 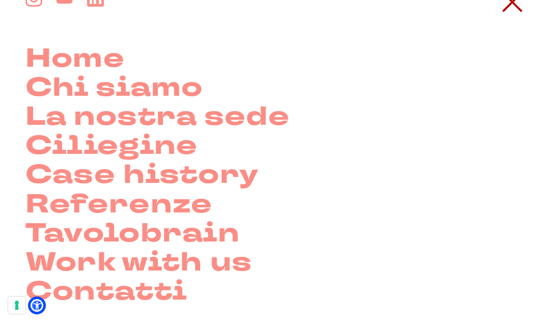 What do you see at coordinates (142, 175) in the screenshot?
I see `a: Case history` at bounding box center [142, 175].